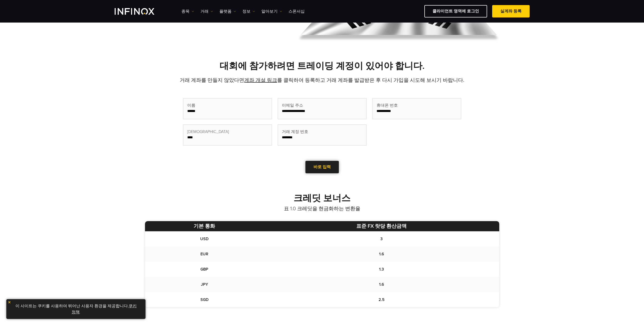 This screenshot has height=324, width=644. Describe the element at coordinates (207, 12) in the screenshot. I see `a: 거래` at that location.